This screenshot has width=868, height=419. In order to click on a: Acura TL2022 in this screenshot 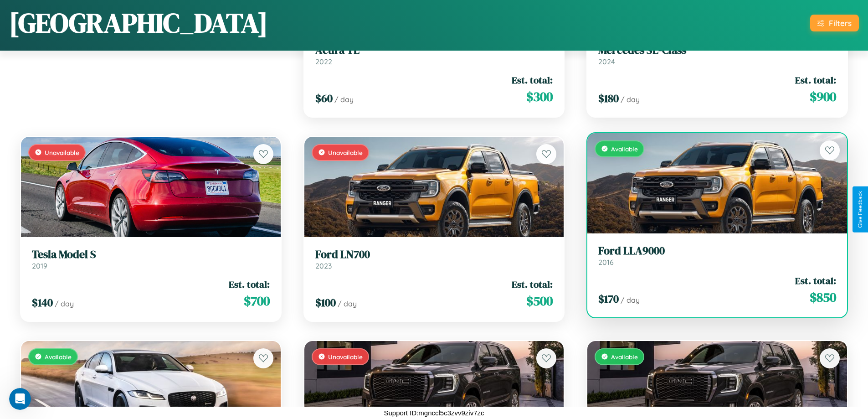, I will do `click(434, 55)`.